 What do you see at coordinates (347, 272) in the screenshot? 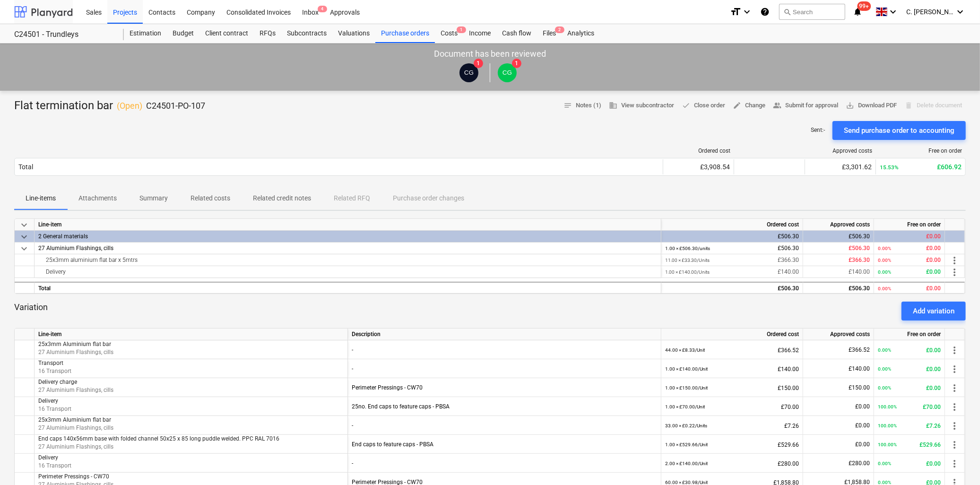
I see `div: Delivery` at bounding box center [347, 272].